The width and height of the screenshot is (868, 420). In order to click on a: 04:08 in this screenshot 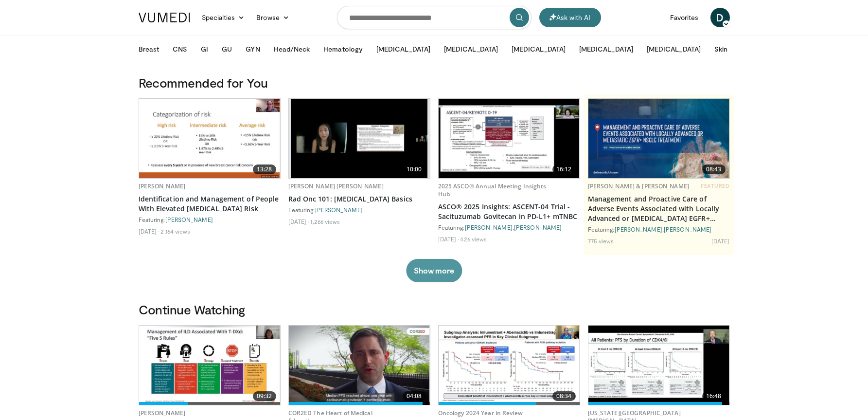, I will do `click(359, 365)`.